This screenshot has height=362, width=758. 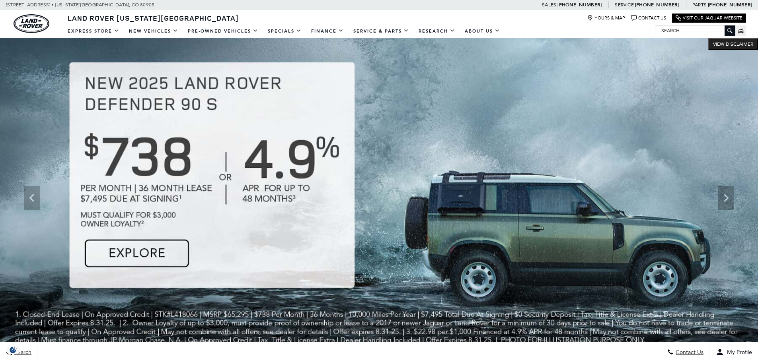 What do you see at coordinates (726, 198) in the screenshot?
I see `div: Next` at bounding box center [726, 198].